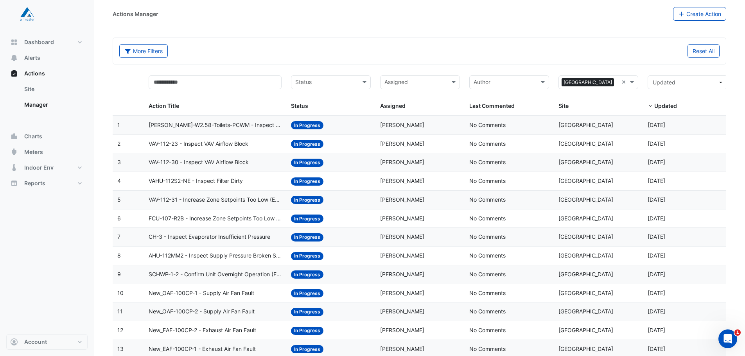  Describe the element at coordinates (119, 274) in the screenshot. I see `span: 9` at that location.